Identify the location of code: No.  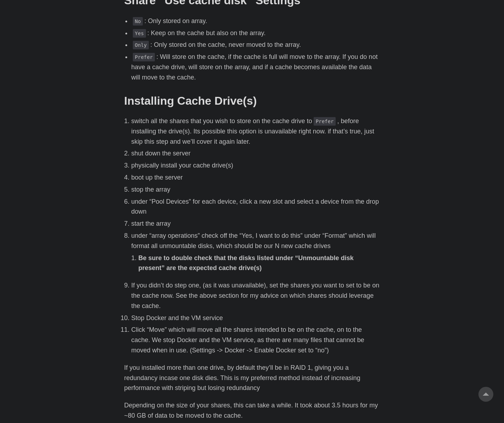
(138, 21).